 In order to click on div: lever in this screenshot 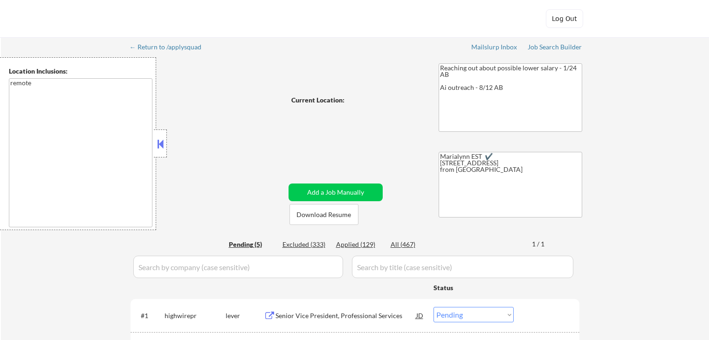, I will do `click(245, 316)`.